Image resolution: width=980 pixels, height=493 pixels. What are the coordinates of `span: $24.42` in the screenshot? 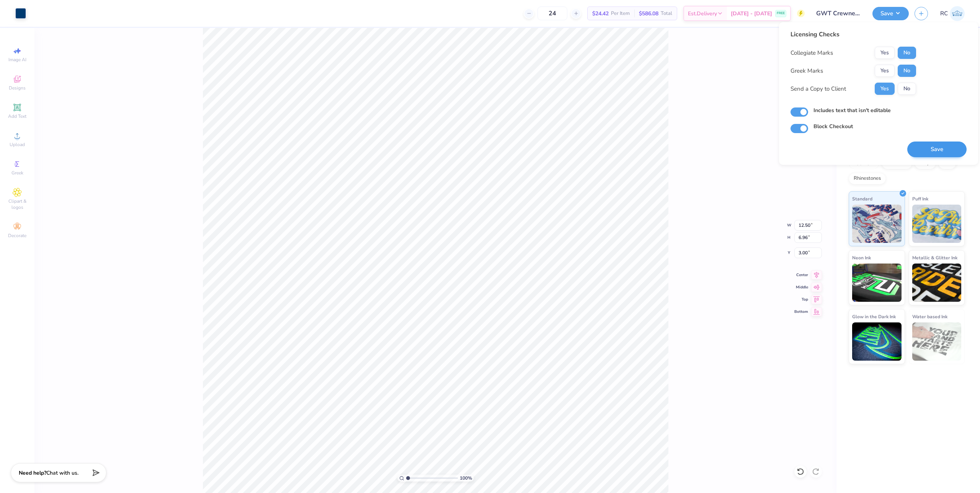 It's located at (600, 14).